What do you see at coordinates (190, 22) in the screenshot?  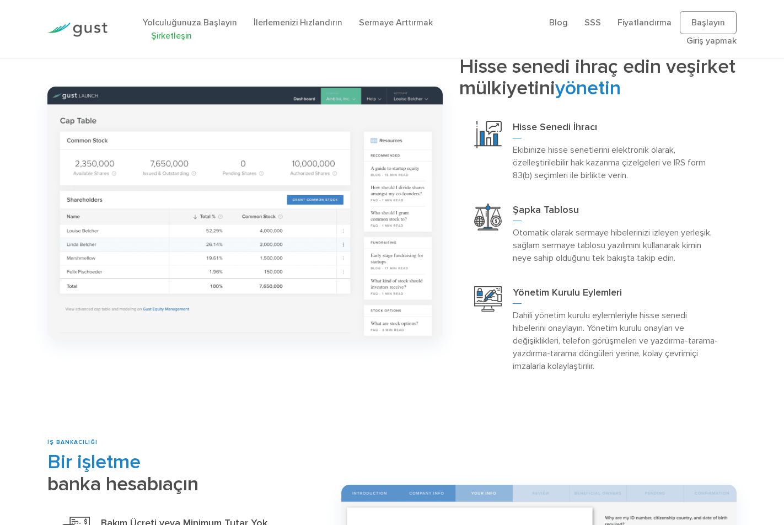 I see `a: Yolculuğunuza Başlayın` at bounding box center [190, 22].